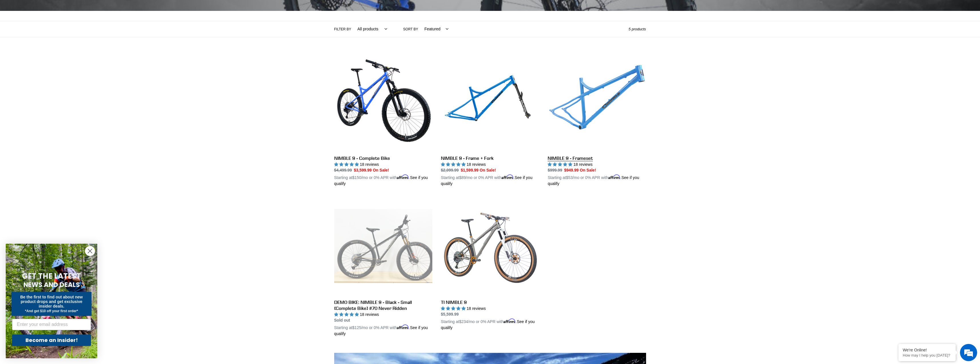 Image resolution: width=980 pixels, height=364 pixels. I want to click on span: We're online!, so click(56, 101).